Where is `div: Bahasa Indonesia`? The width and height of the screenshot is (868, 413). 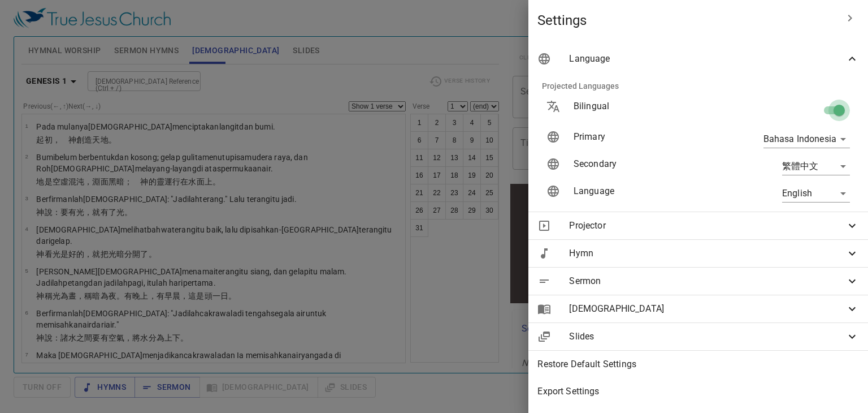
div: Bahasa Indonesia is located at coordinates (807, 139).